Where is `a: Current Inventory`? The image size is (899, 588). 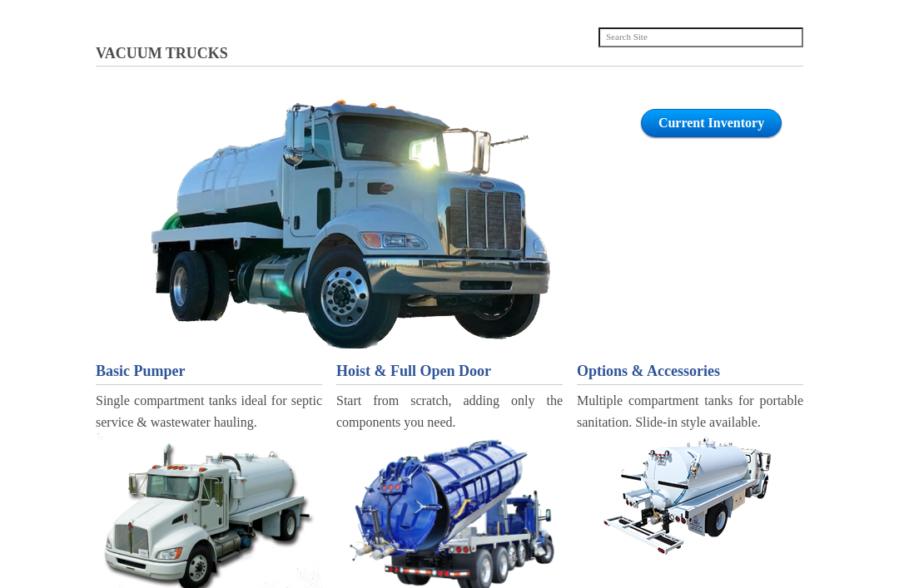
a: Current Inventory is located at coordinates (711, 124).